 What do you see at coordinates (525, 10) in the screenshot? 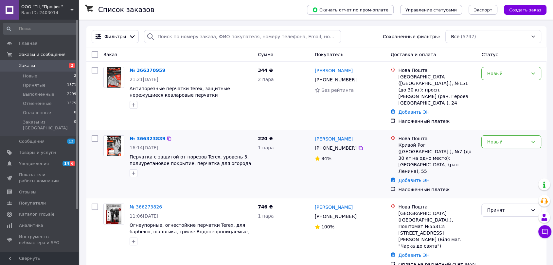
I see `span: Создать заказ` at bounding box center [525, 10].